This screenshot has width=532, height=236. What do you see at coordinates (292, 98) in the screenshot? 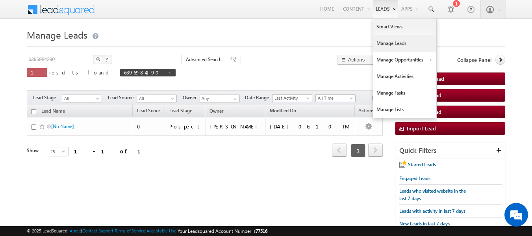
I see `a: Last Activity` at bounding box center [292, 98].